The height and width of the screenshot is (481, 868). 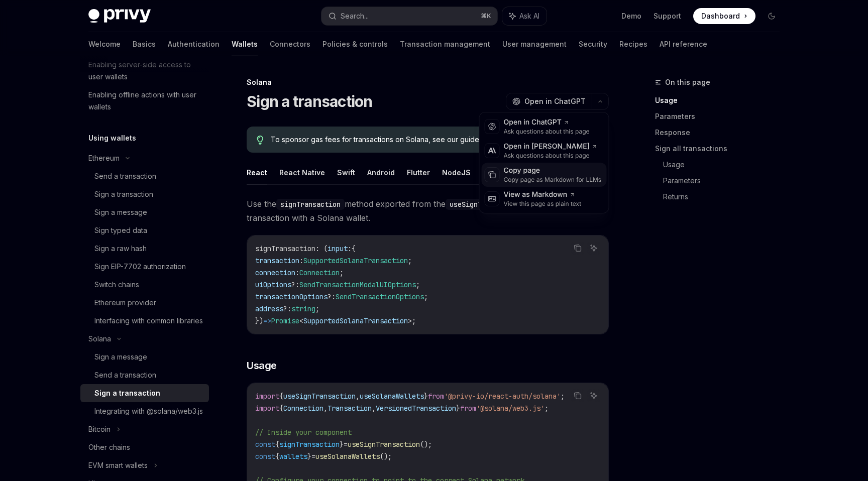 I want to click on span: '@solana/web3.js', so click(x=510, y=408).